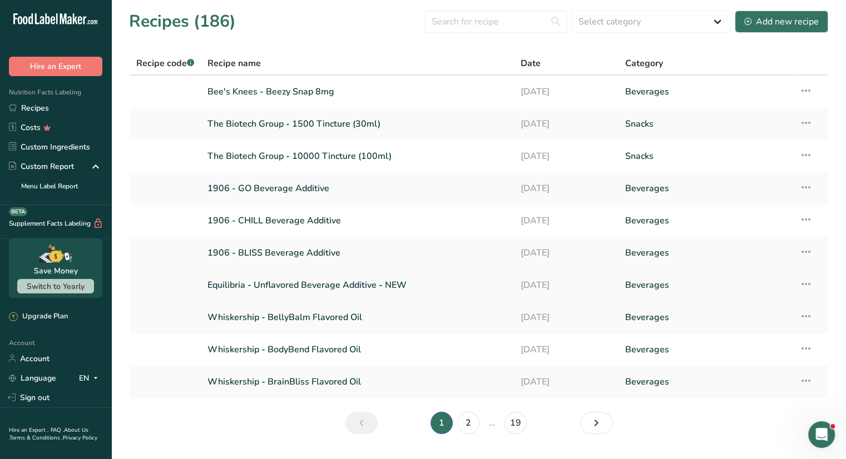 This screenshot has height=459, width=846. Describe the element at coordinates (56, 271) in the screenshot. I see `div: Save Money` at that location.